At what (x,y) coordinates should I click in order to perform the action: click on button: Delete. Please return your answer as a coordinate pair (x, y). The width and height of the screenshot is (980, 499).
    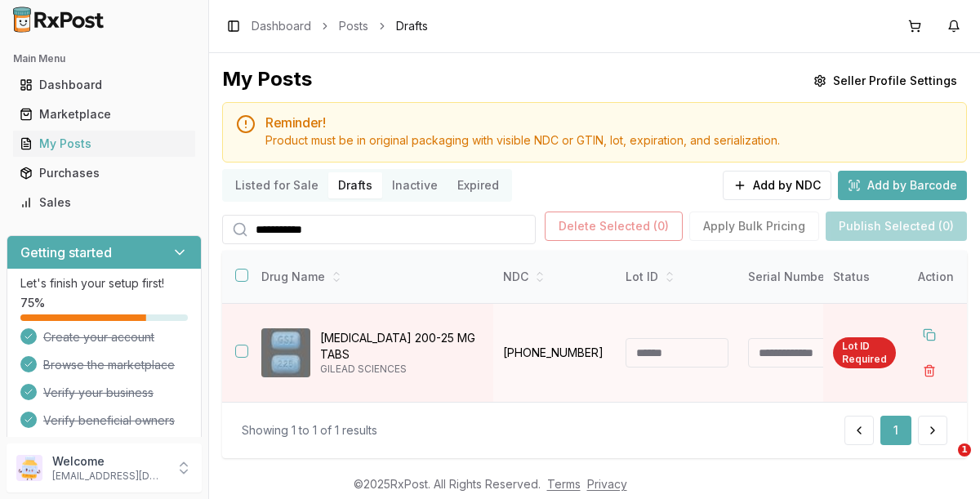
    Looking at the image, I should click on (930, 371).